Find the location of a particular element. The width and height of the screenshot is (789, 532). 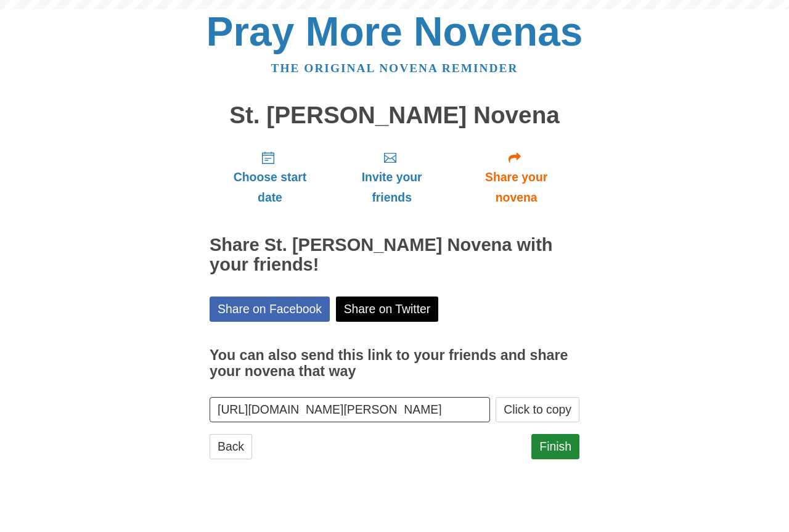

a: The original novena reminder is located at coordinates (394, 68).